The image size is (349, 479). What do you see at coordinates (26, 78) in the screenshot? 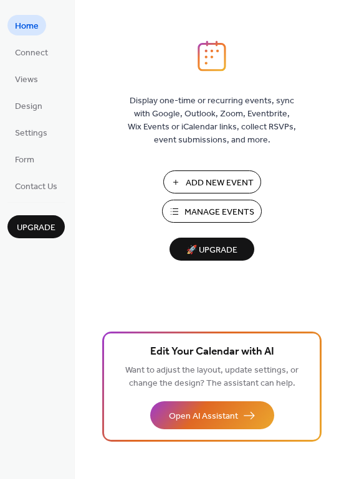
I see `a: Views` at bounding box center [26, 78].